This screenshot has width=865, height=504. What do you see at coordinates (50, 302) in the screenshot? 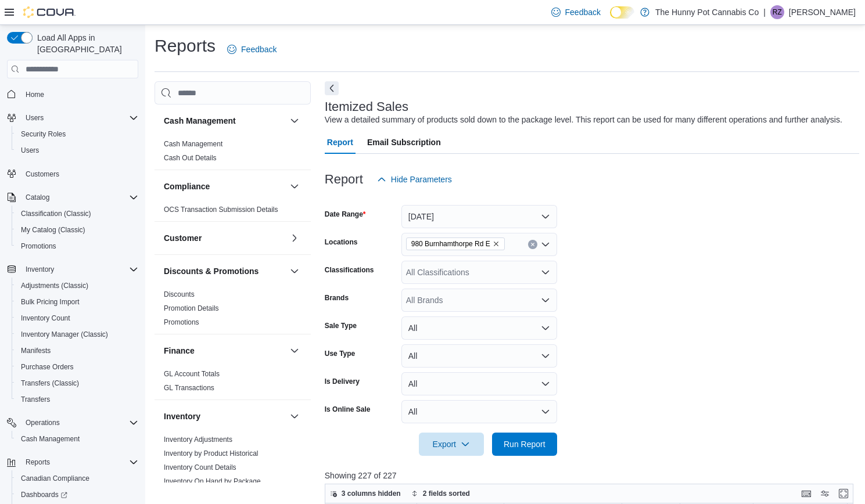
I see `a: Bulk Pricing Import` at bounding box center [50, 302].